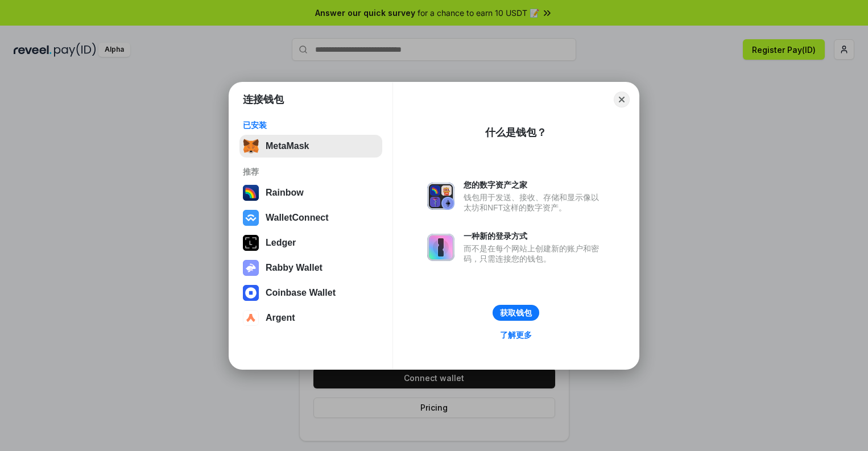  Describe the element at coordinates (311, 293) in the screenshot. I see `button: Coinbase Wallet` at that location.